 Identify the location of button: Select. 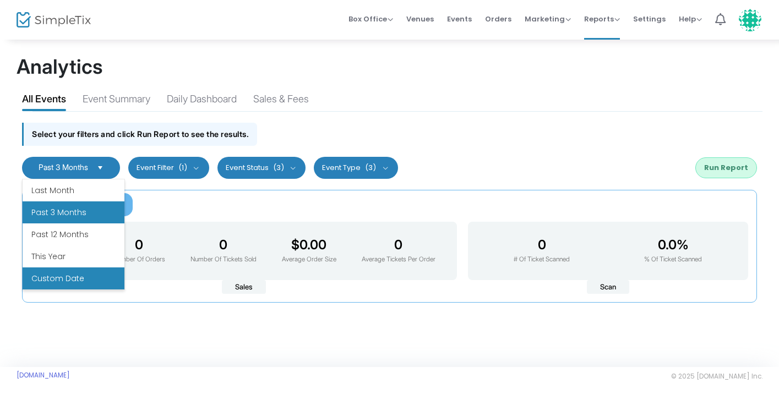
(100, 168).